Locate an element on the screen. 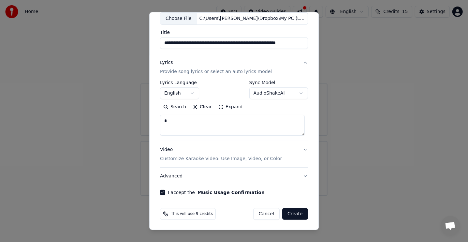  label: Sync Model is located at coordinates (279, 82).